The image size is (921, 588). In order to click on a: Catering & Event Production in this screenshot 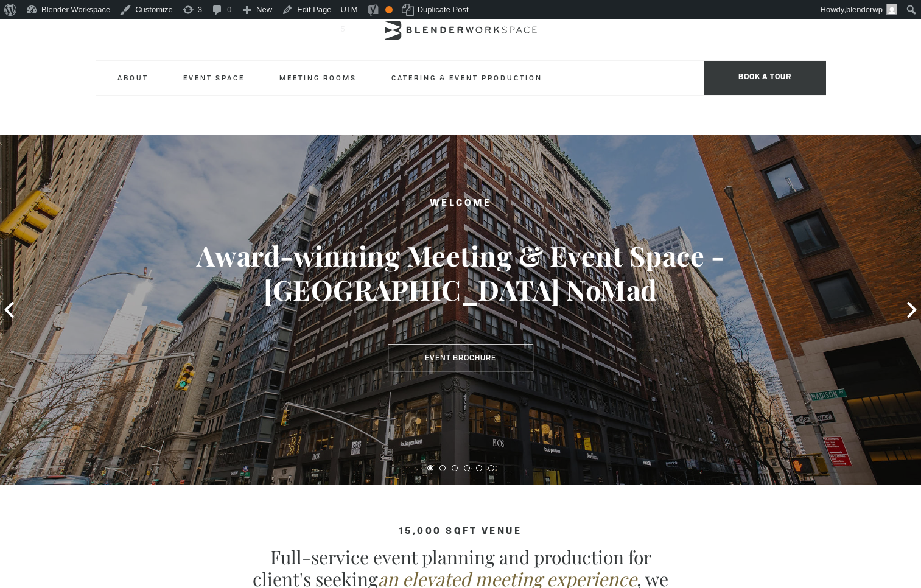, I will do `click(467, 77)`.